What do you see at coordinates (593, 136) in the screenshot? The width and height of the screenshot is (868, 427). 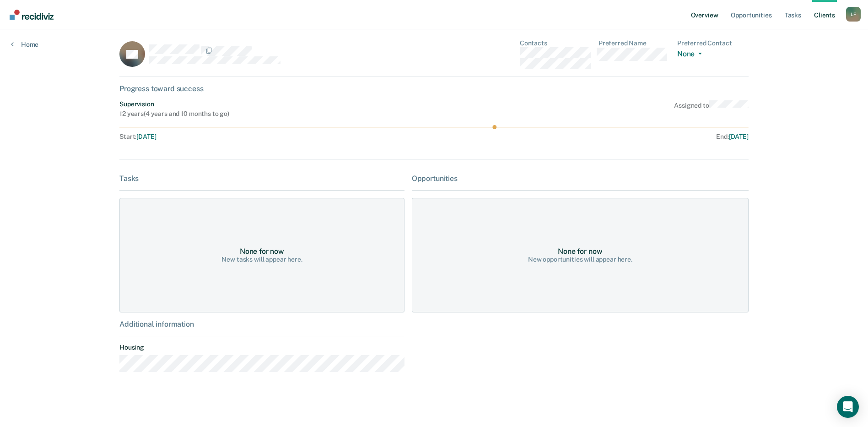 I see `div: End :` at bounding box center [593, 136].